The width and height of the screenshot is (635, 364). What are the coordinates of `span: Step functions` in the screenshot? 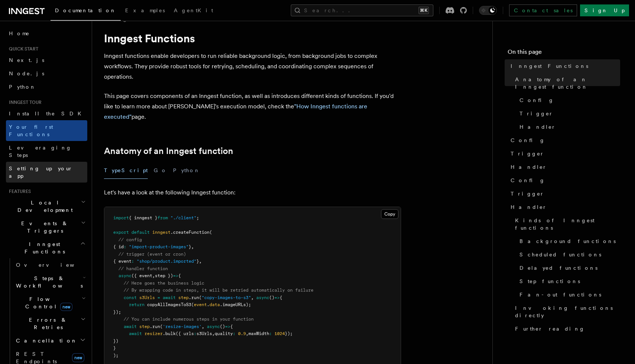 It's located at (550, 282).